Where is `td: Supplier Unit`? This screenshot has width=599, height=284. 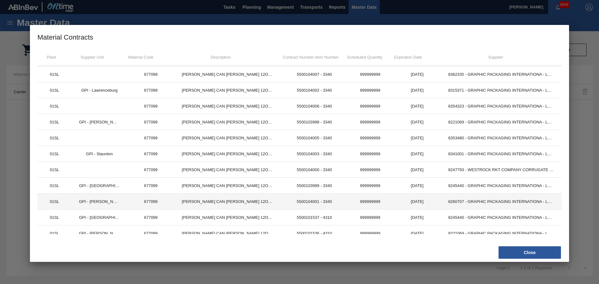 td: Supplier Unit is located at coordinates (92, 57).